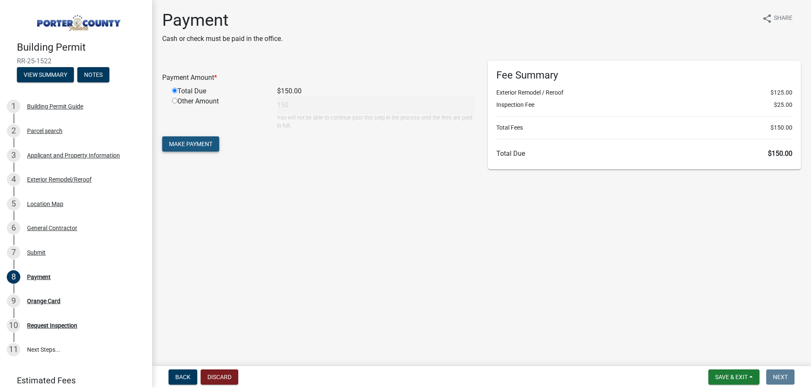 The height and width of the screenshot is (388, 811). What do you see at coordinates (777, 18) in the screenshot?
I see `button: shareShare` at bounding box center [777, 18].